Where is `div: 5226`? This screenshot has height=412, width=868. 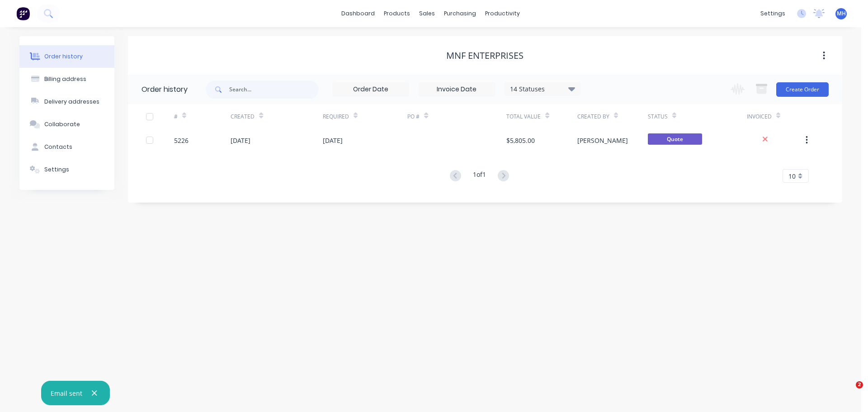
div: 5226 is located at coordinates (181, 140).